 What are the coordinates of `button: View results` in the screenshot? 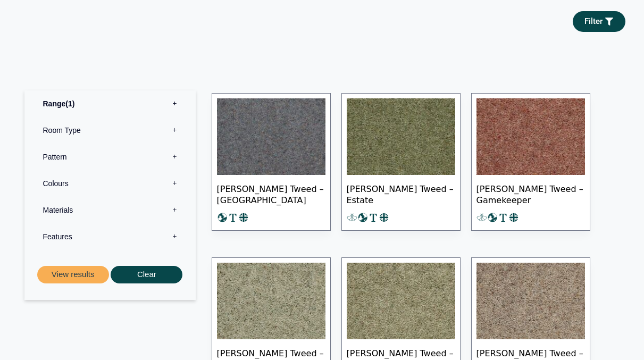 It's located at (73, 274).